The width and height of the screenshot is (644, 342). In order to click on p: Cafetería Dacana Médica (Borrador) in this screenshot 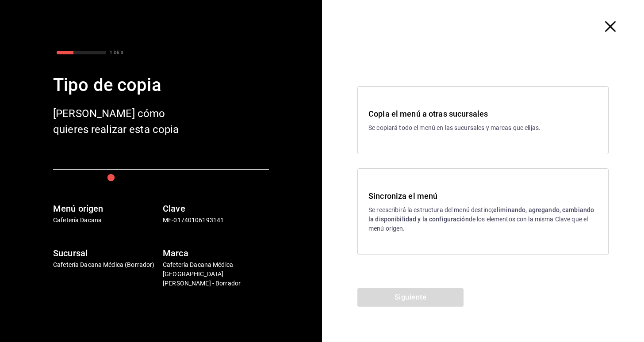, I will do `click(106, 265)`.